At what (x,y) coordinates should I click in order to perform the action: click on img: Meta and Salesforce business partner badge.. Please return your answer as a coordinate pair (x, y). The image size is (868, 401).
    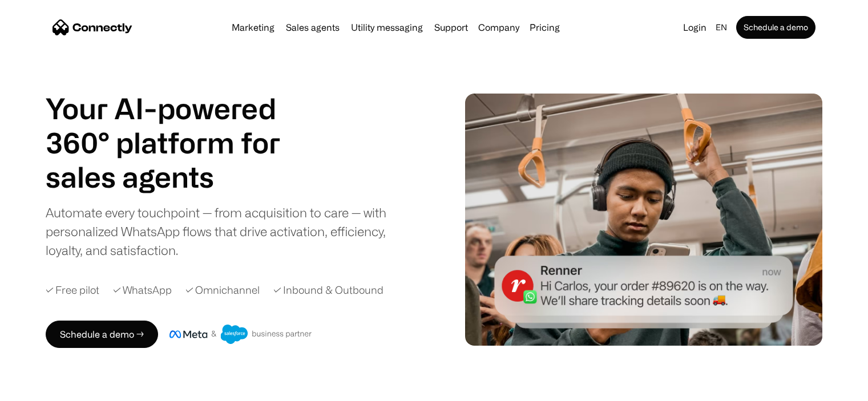
    Looking at the image, I should click on (241, 335).